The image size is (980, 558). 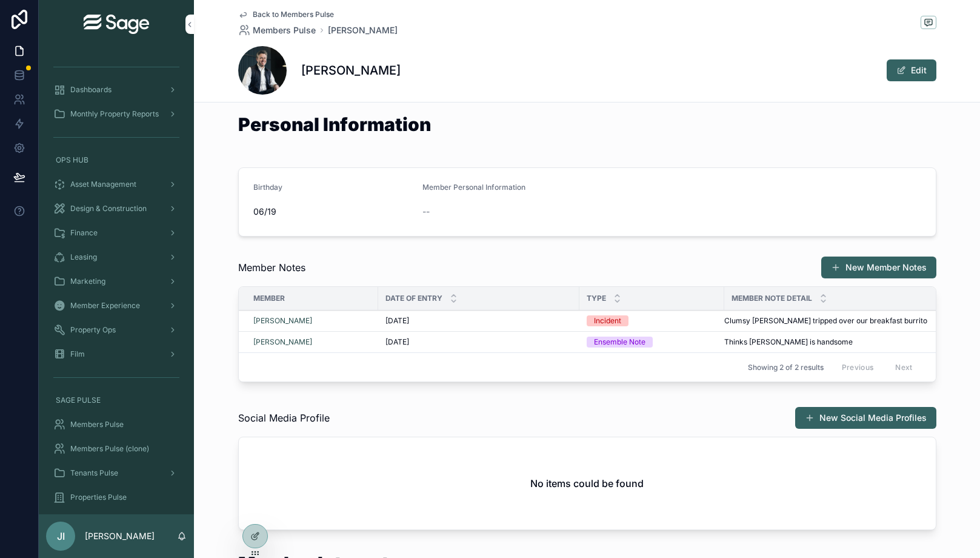 What do you see at coordinates (116, 114) in the screenshot?
I see `a: Monthly Property Reports` at bounding box center [116, 114].